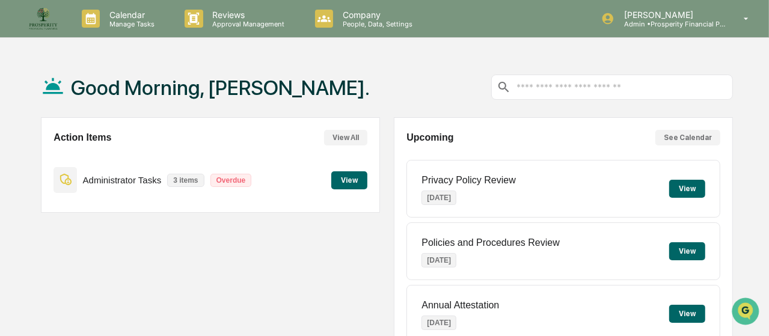 Image resolution: width=769 pixels, height=336 pixels. What do you see at coordinates (130, 24) in the screenshot?
I see `p: Manage Tasks` at bounding box center [130, 24].